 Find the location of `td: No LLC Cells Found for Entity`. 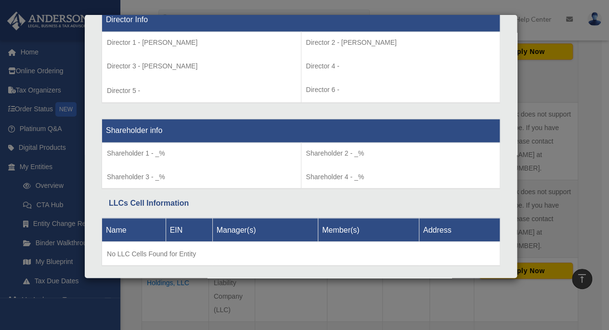

td: No LLC Cells Found for Entity is located at coordinates (301, 253).